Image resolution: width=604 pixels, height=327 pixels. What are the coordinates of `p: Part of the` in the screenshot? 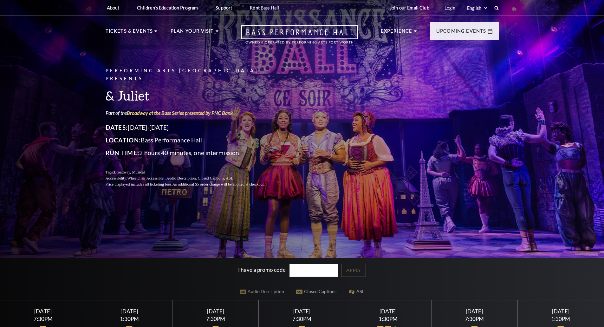 It's located at (193, 113).